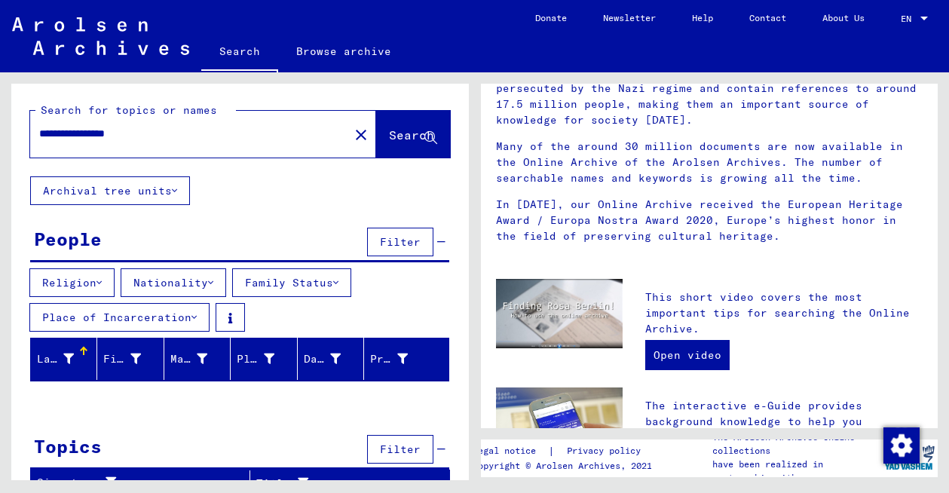 The width and height of the screenshot is (949, 493). Describe the element at coordinates (560, 314) in the screenshot. I see `img: video.jpg` at that location.